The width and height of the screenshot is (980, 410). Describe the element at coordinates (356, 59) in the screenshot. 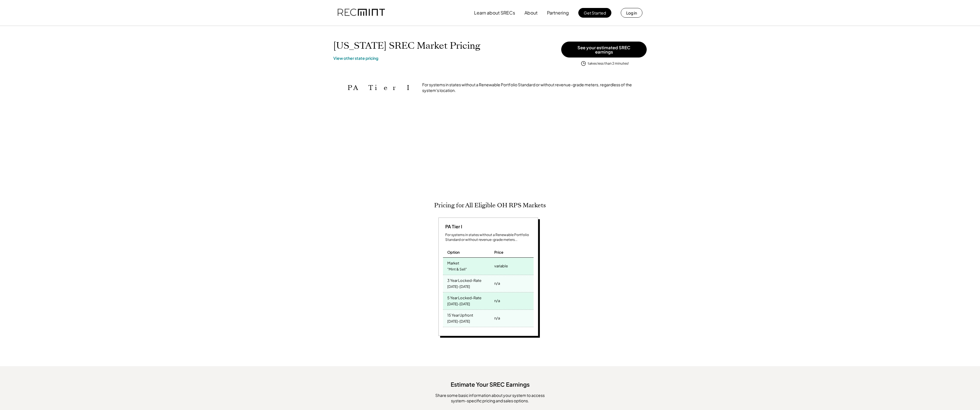

I see `div: View other state pricing` at that location.